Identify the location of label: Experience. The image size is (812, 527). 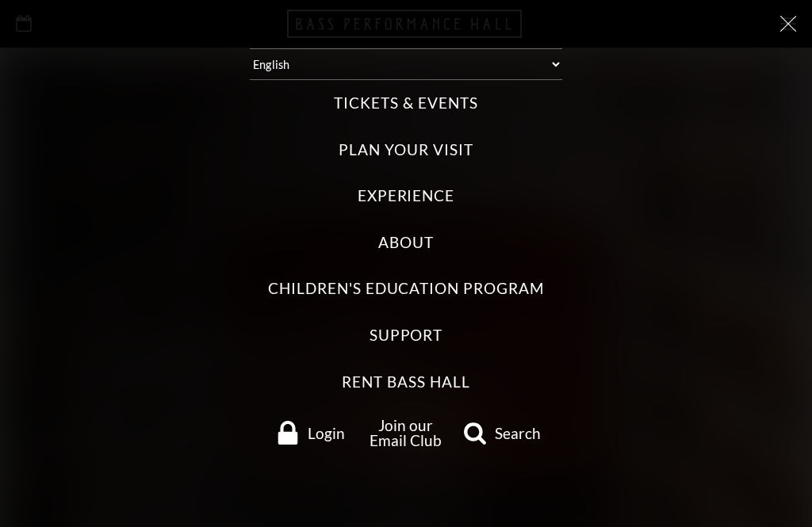
(406, 196).